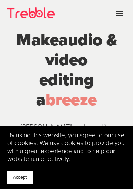 This screenshot has width=133, height=189. Describe the element at coordinates (66, 147) in the screenshot. I see `p: By using this website, you agree to our use of cookies. We use cookies to provide you with a grea...` at that location.